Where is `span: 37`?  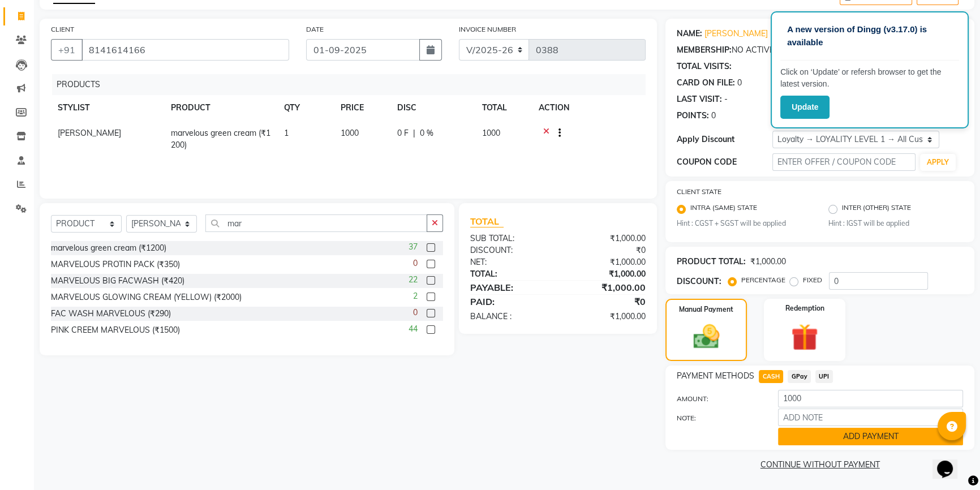 span: 37 is located at coordinates (413, 247).